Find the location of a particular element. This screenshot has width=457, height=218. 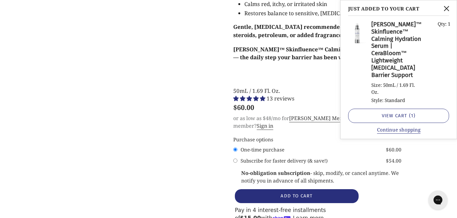

img: Front of RULO™ Skinfluence™ Calming Hydration Serum bottle – lightweight water-based serum with B... is located at coordinates (357, 33).